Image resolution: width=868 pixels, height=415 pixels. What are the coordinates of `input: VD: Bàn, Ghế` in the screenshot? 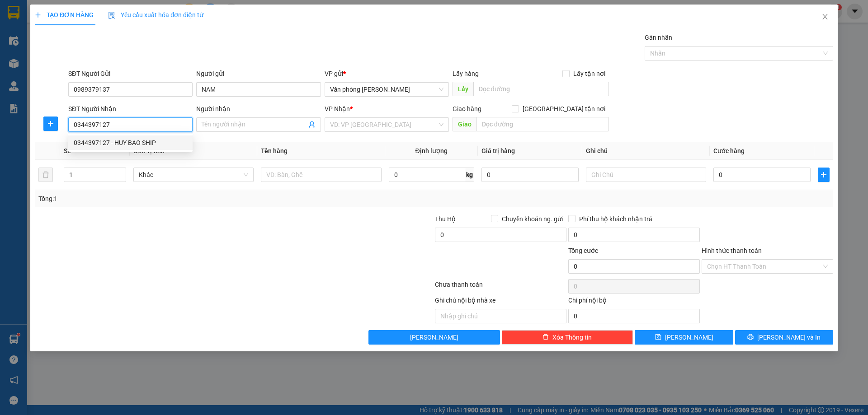 It's located at (321, 175).